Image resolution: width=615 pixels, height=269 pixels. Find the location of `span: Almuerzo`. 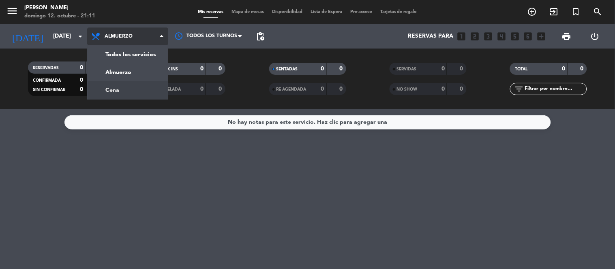

span: Almuerzo is located at coordinates (118, 36).